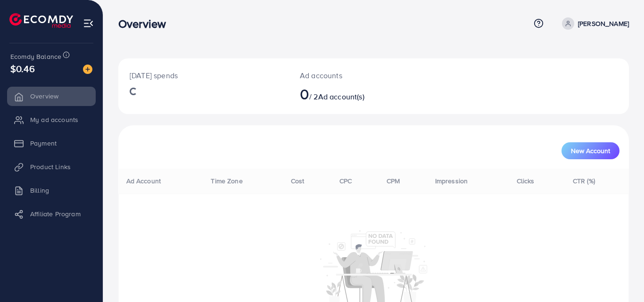  I want to click on span: Ad account(s), so click(341, 96).